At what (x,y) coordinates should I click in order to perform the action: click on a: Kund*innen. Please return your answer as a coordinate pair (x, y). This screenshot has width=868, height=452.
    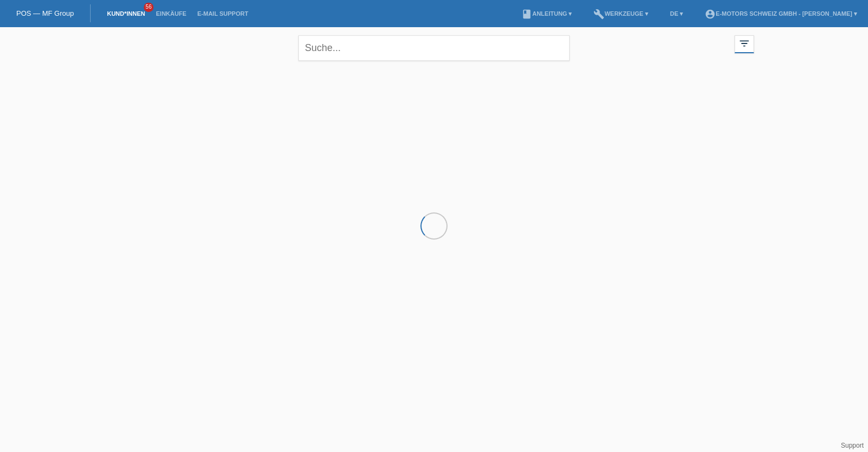
    Looking at the image, I should click on (126, 13).